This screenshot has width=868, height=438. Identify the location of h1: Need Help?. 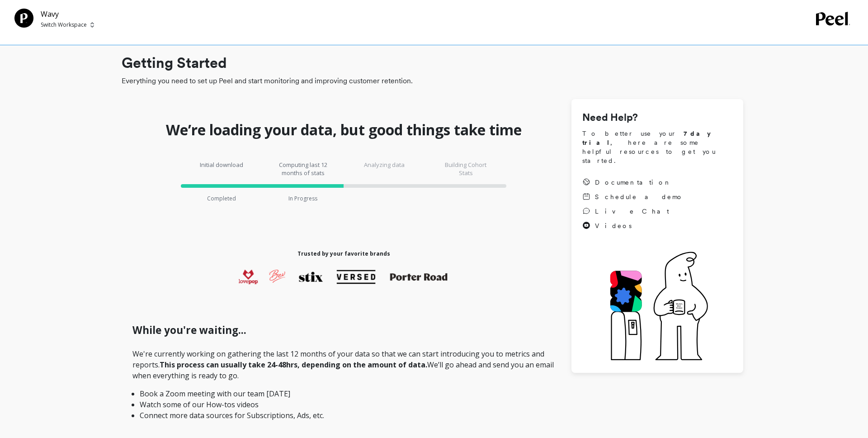
(657, 118).